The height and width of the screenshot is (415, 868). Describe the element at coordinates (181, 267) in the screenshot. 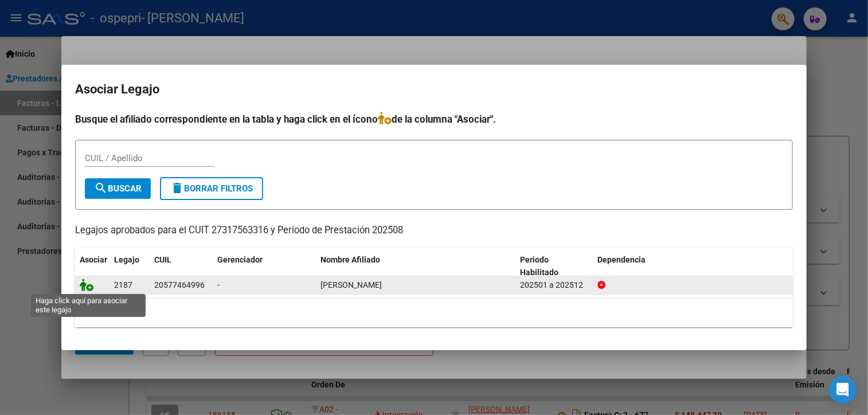

I see `datatable-header-cell: CUIL` at that location.